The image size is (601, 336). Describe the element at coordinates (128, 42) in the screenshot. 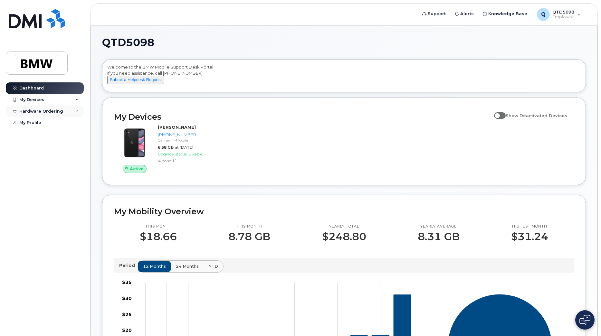

I see `span: QTD5098` at that location.